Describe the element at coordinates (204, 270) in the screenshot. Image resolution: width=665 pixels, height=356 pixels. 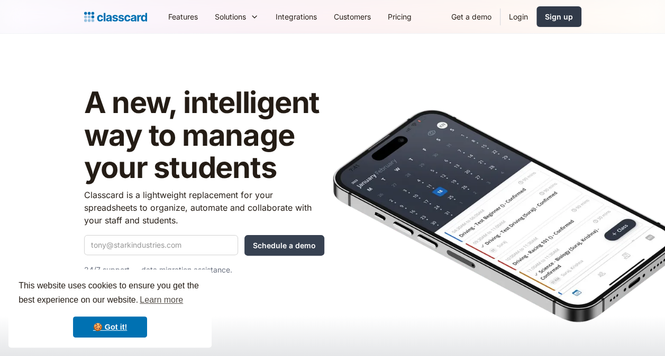
I see `p: 24/7 support — data migration assistance.` at that location.